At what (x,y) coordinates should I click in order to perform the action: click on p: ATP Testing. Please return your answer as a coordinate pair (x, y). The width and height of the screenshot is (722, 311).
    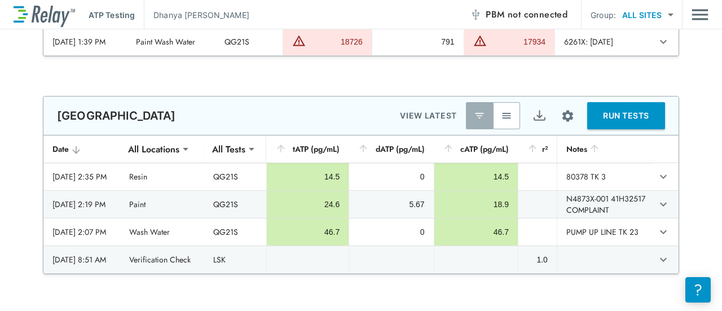
    Looking at the image, I should click on (112, 15).